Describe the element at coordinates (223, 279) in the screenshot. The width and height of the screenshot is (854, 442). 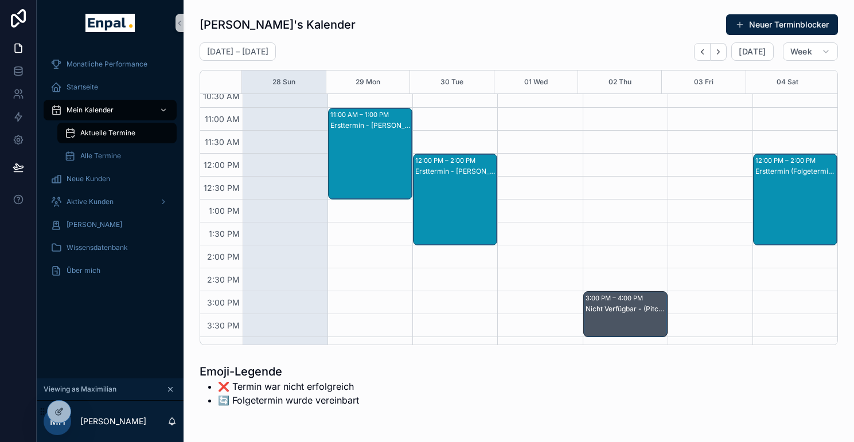
I see `span: 2:30 PM` at that location.